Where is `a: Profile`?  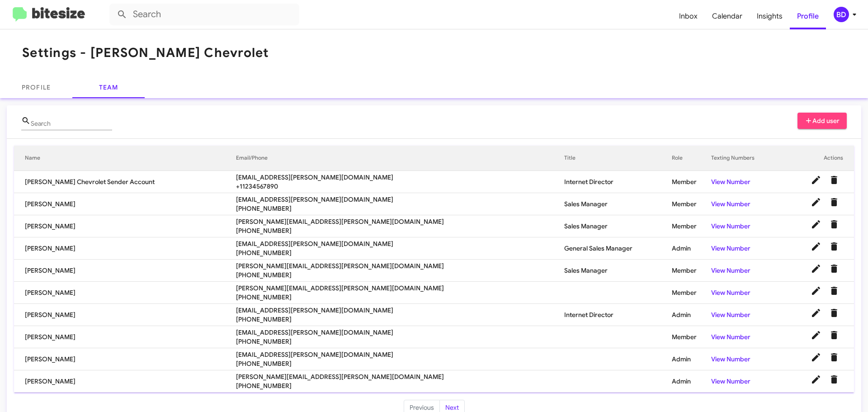
a: Profile is located at coordinates (808, 16).